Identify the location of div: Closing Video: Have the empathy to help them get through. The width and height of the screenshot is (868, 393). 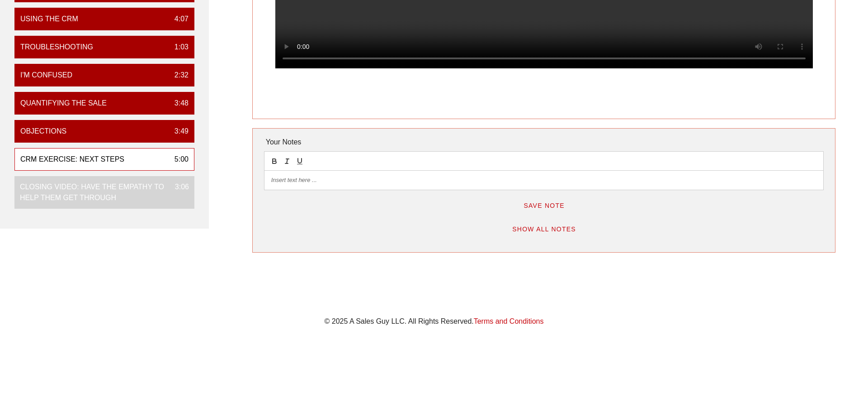
(94, 192).